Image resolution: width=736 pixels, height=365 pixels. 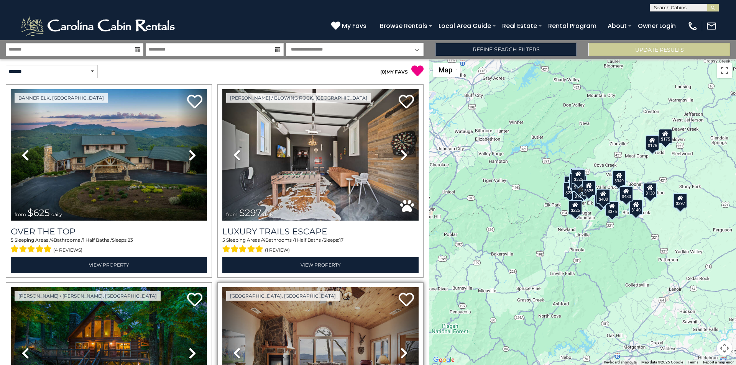 I want to click on span: 0, so click(x=383, y=72).